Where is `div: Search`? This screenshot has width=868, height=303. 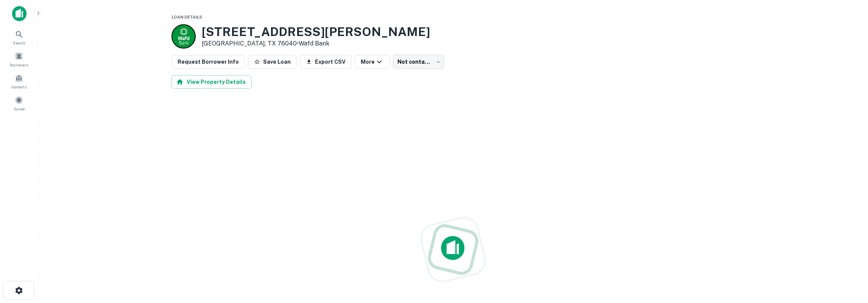 div: Search is located at coordinates (19, 37).